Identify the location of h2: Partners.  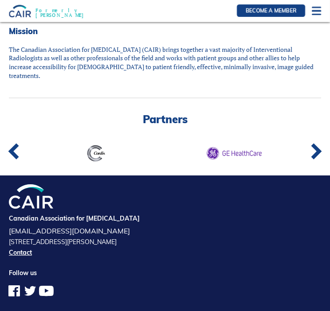
(165, 119).